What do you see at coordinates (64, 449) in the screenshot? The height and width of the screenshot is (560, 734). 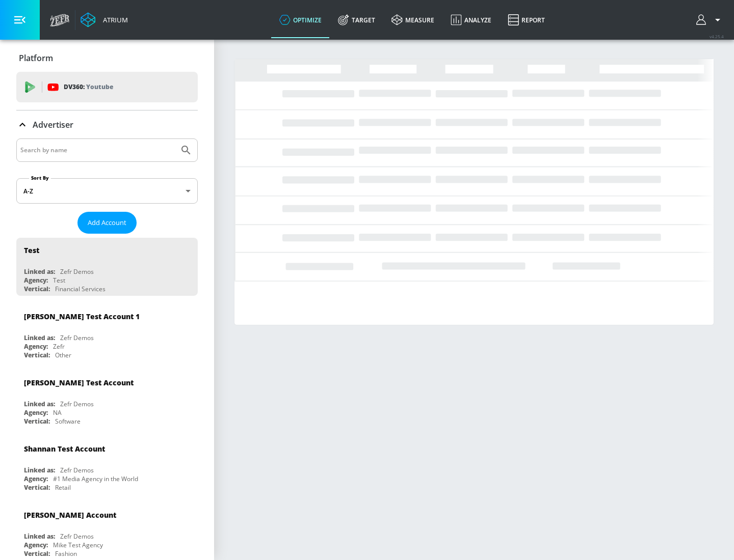 I see `div: Shannan Test Account` at bounding box center [64, 449].